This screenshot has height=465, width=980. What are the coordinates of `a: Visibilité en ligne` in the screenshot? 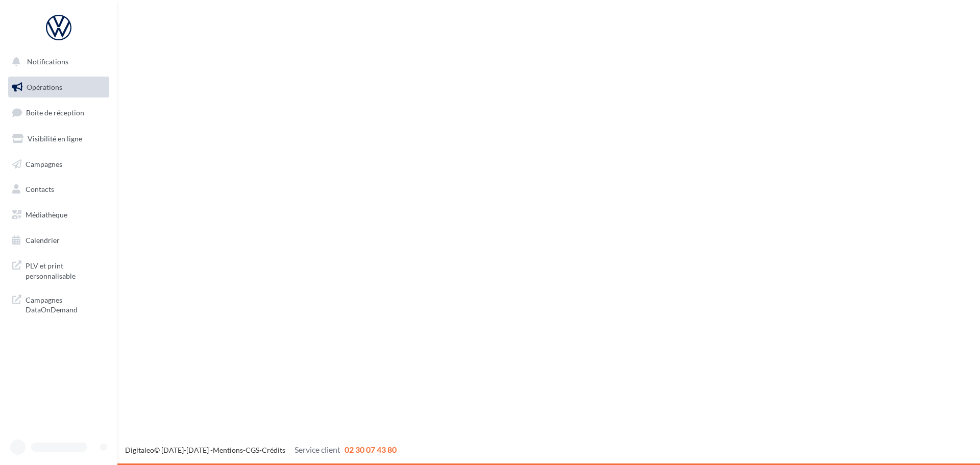 It's located at (59, 139).